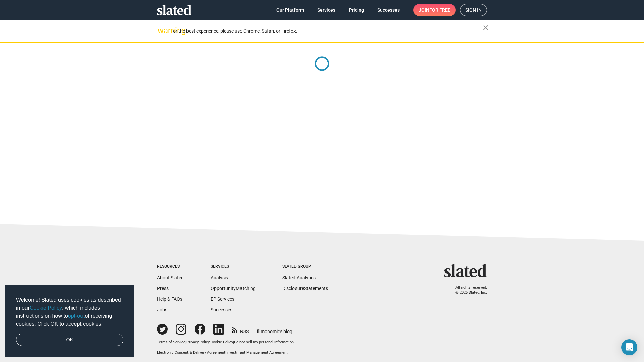 The width and height of the screenshot is (644, 362). I want to click on a: Analysis, so click(219, 278).